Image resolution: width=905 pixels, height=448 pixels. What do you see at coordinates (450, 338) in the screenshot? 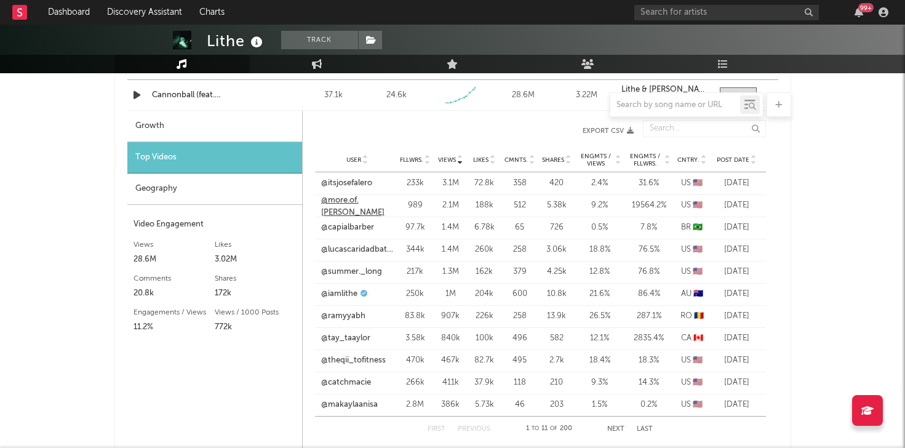
I see `div: 840k` at bounding box center [450, 338].